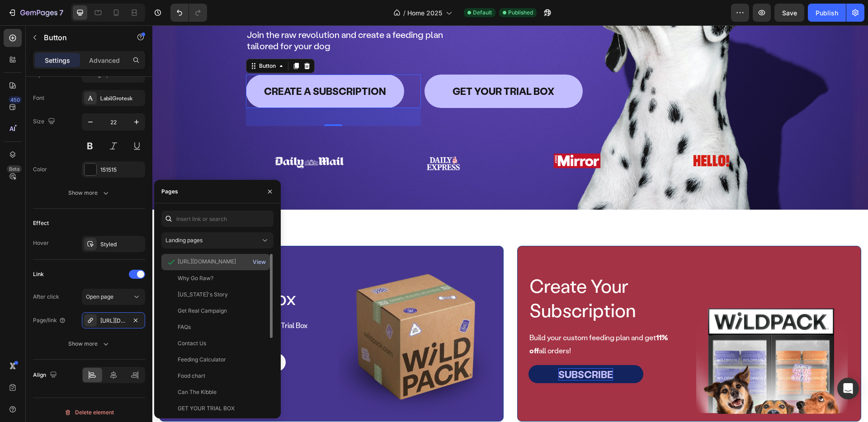 The height and width of the screenshot is (422, 868). I want to click on p: Get Your Trial Box, so click(351, 66).